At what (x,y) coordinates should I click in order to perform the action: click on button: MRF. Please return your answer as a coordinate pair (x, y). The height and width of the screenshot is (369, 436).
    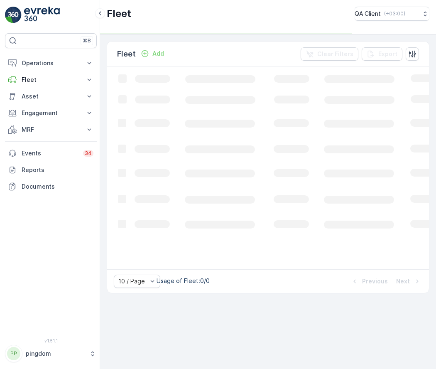
    Looking at the image, I should click on (51, 130).